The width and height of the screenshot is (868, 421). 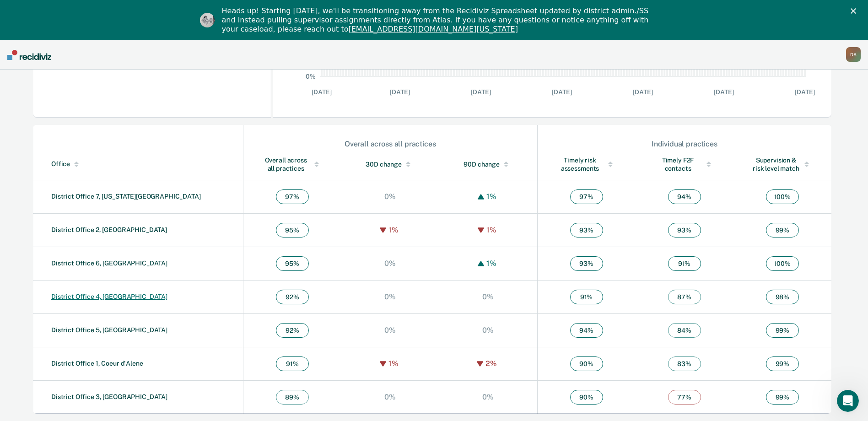 I want to click on img: Recidiviz, so click(x=29, y=55).